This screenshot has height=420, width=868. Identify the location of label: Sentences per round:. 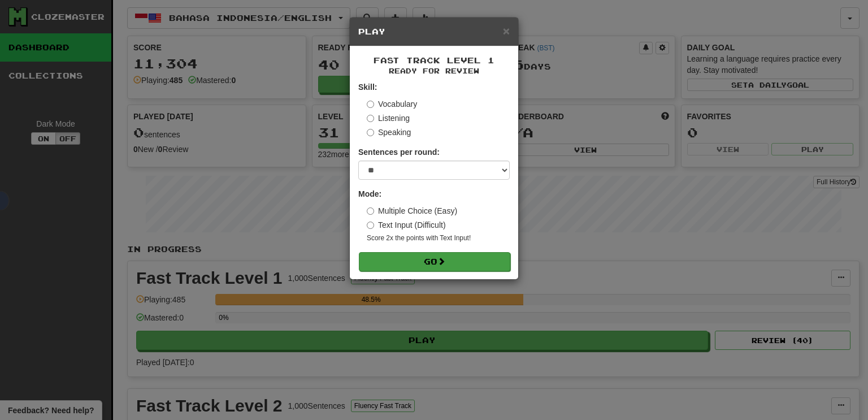
(399, 152).